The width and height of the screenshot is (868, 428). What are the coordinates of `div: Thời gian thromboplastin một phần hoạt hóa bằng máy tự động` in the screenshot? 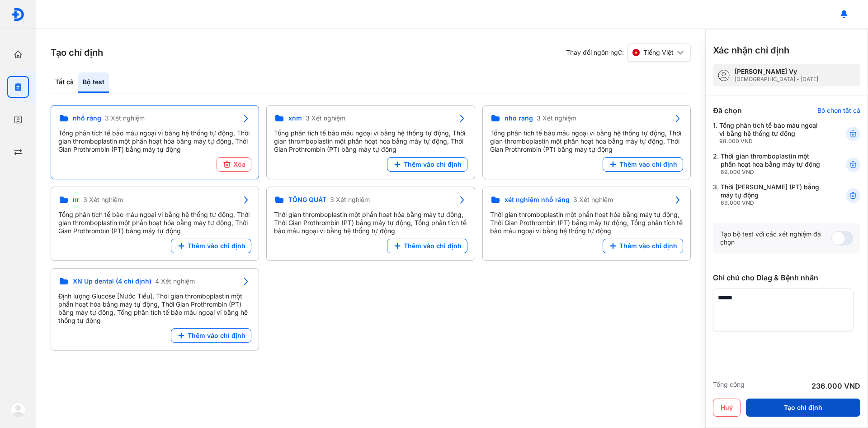 It's located at (772, 164).